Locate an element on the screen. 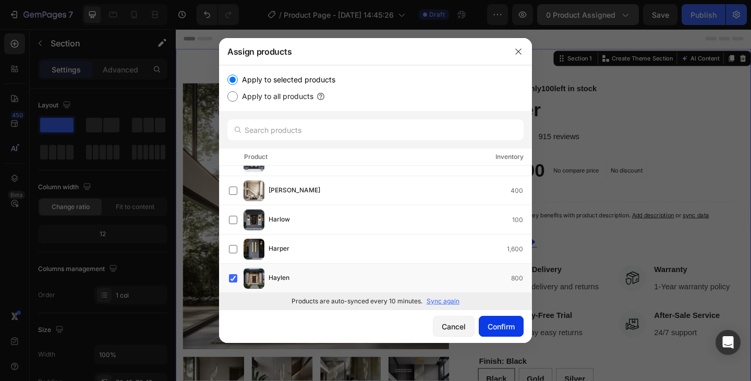 The image size is (751, 381). div: 1,600 is located at coordinates (519, 249).